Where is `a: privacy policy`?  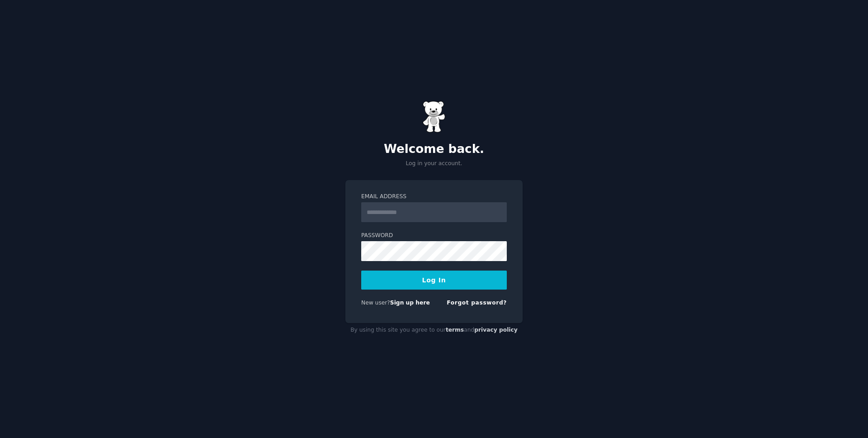 a: privacy policy is located at coordinates (496, 330).